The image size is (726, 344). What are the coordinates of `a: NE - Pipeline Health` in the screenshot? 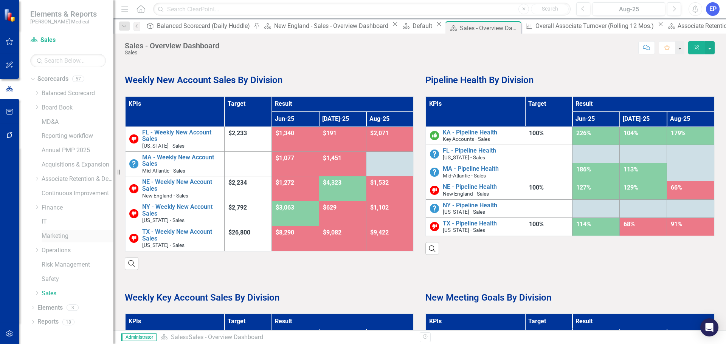 It's located at (481, 187).